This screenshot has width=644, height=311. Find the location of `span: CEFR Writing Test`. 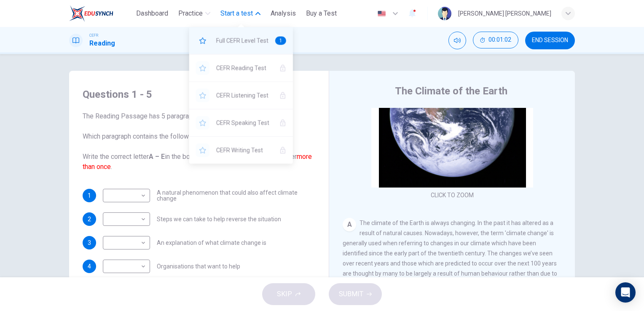

span: CEFR Writing Test is located at coordinates (245, 150).